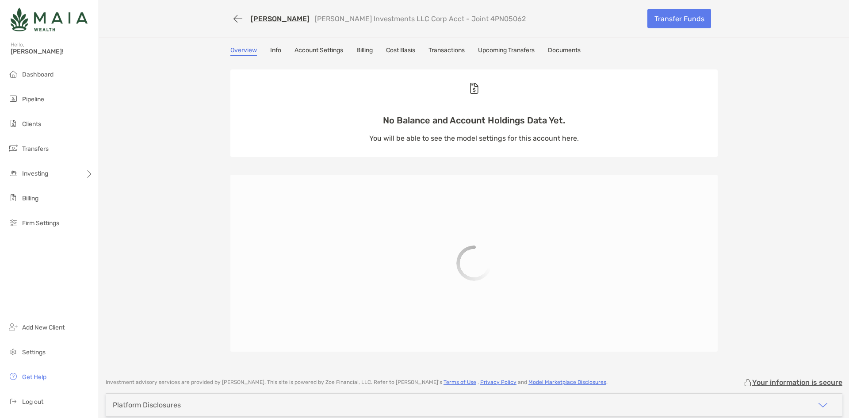  What do you see at coordinates (41, 223) in the screenshot?
I see `span: Firm Settings` at bounding box center [41, 223].